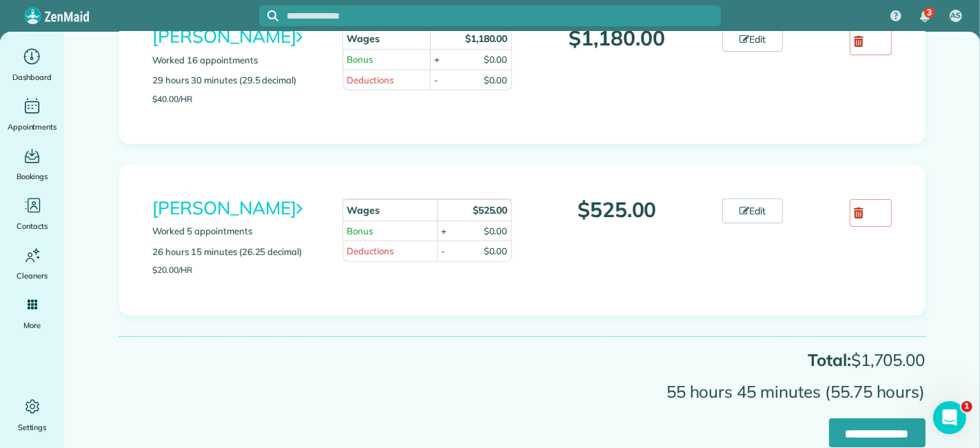 The image size is (980, 448). Describe the element at coordinates (32, 415) in the screenshot. I see `a: Settings` at that location.